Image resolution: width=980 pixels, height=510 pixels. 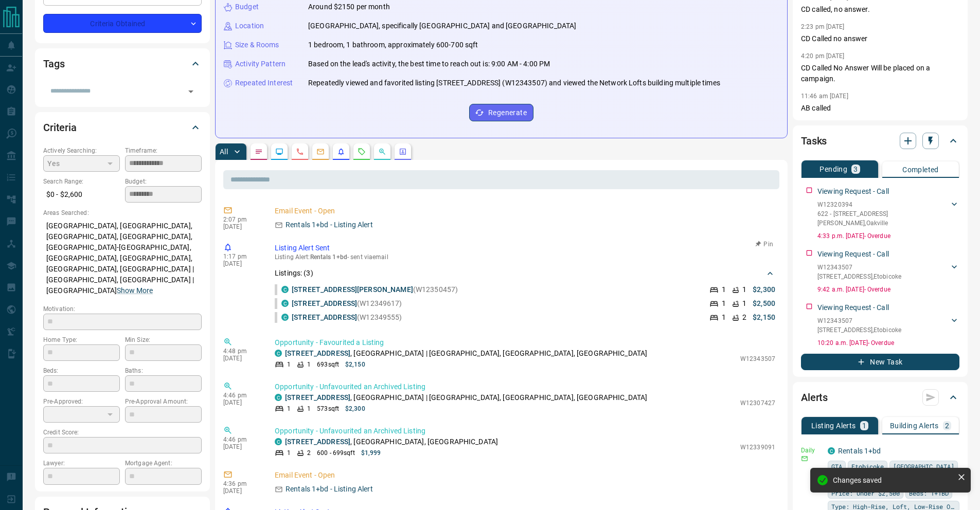 I want to click on p: Home Type:, so click(x=81, y=340).